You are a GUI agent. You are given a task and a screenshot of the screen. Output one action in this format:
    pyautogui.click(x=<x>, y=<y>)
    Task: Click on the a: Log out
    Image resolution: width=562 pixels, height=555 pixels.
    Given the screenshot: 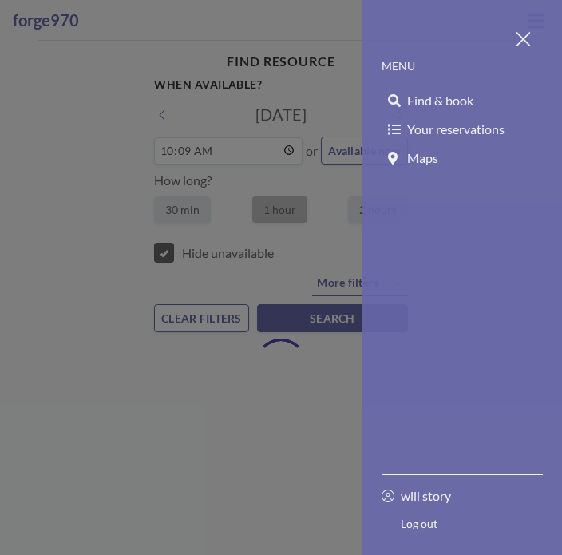 What is the action you would take?
    pyautogui.click(x=462, y=526)
    